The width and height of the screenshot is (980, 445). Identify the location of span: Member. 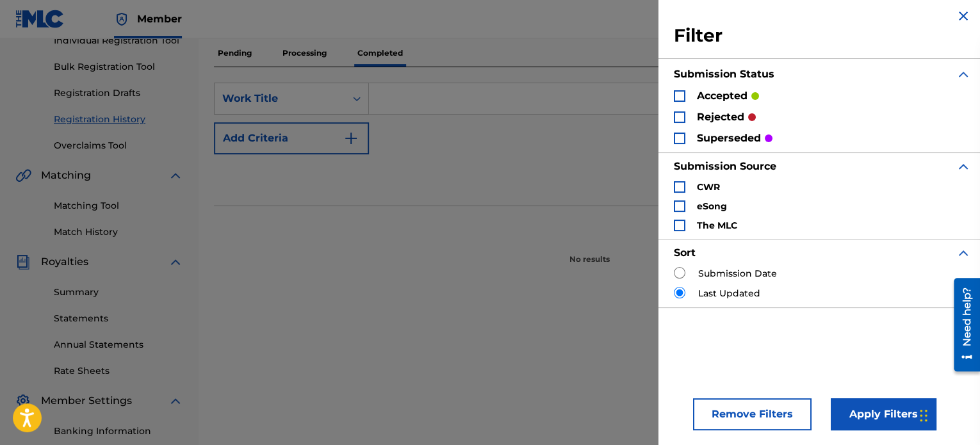
(159, 19).